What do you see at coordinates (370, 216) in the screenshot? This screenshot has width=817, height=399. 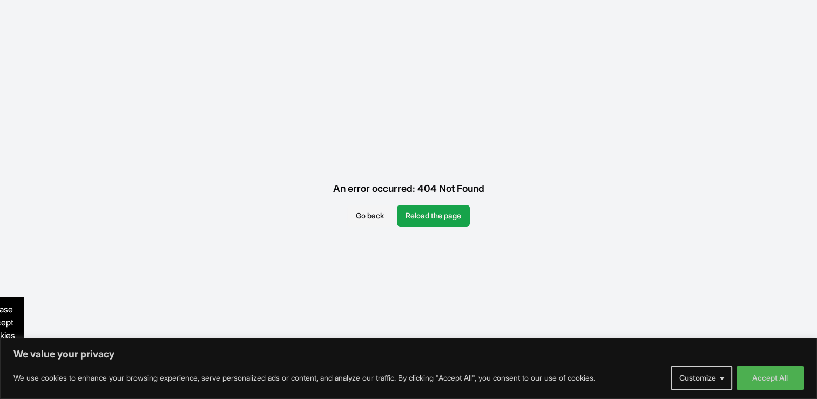 I see `button: Go back` at bounding box center [370, 216].